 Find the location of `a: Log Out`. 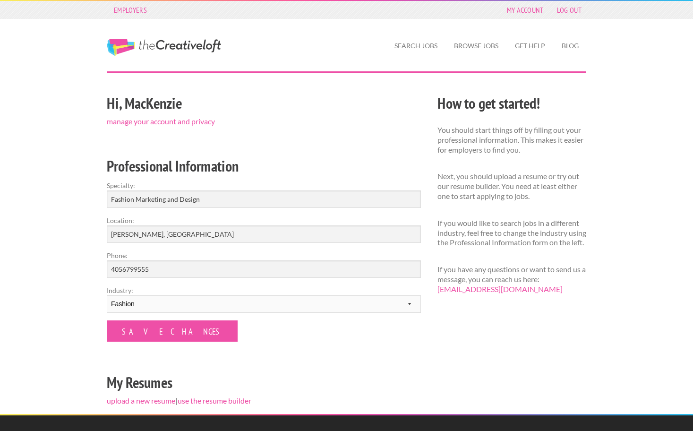

a: Log Out is located at coordinates (569, 10).